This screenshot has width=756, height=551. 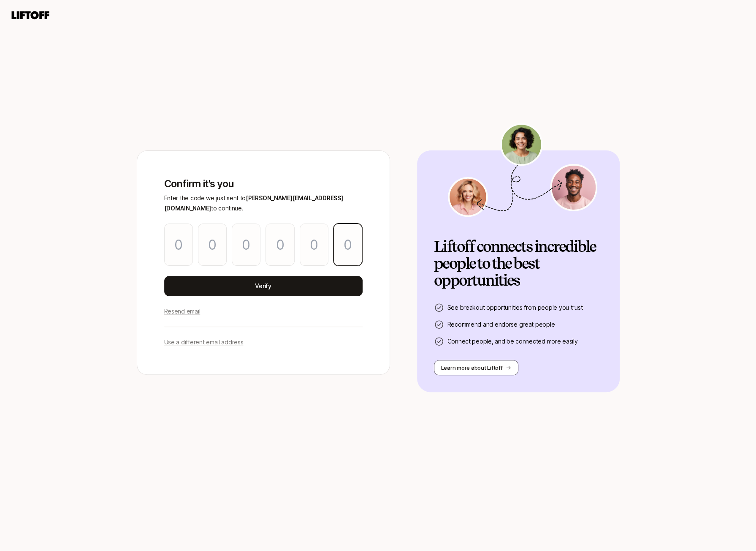 I want to click on input: Please enter OTP character 2, so click(x=212, y=245).